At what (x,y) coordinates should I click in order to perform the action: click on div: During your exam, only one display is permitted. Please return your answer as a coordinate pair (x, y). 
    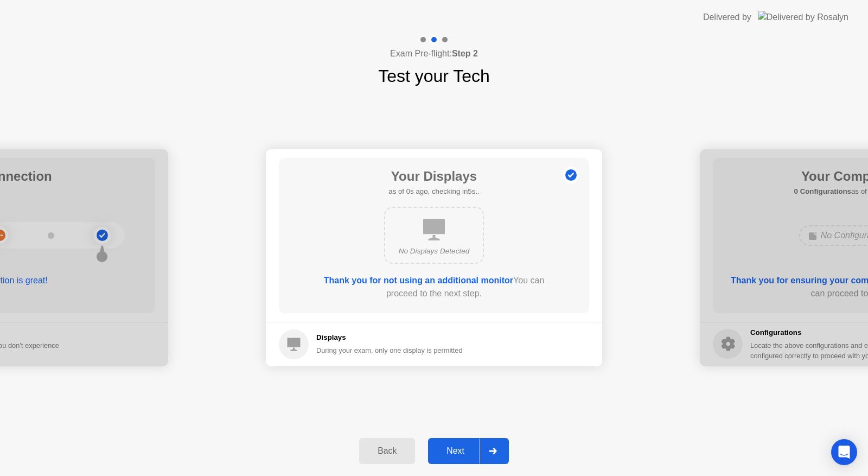
    Looking at the image, I should click on (390, 350).